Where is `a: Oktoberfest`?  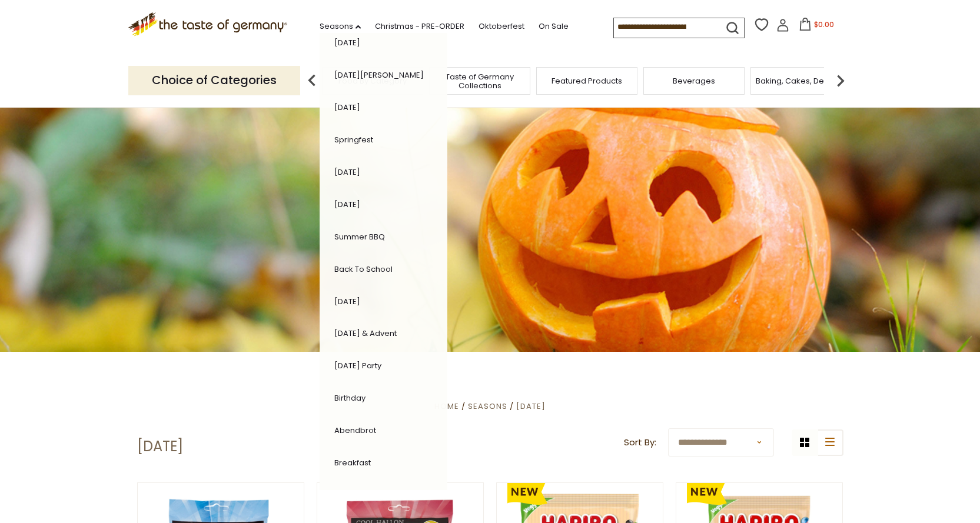
a: Oktoberfest is located at coordinates (502, 27).